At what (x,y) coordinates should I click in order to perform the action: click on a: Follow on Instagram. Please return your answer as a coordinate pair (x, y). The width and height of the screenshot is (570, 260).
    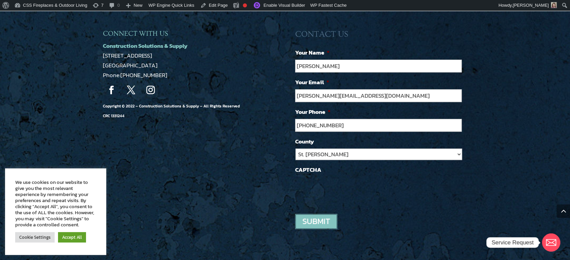
    Looking at the image, I should click on (150, 90).